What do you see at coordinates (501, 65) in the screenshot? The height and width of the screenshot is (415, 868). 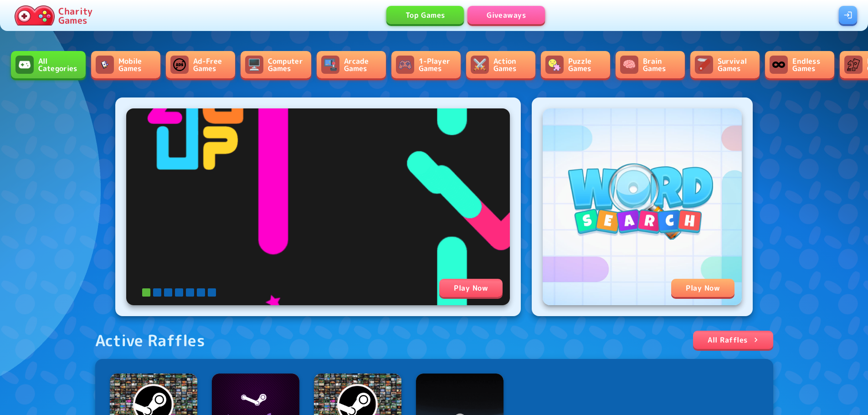 I see `a: Action GamesAction Games` at bounding box center [501, 65].